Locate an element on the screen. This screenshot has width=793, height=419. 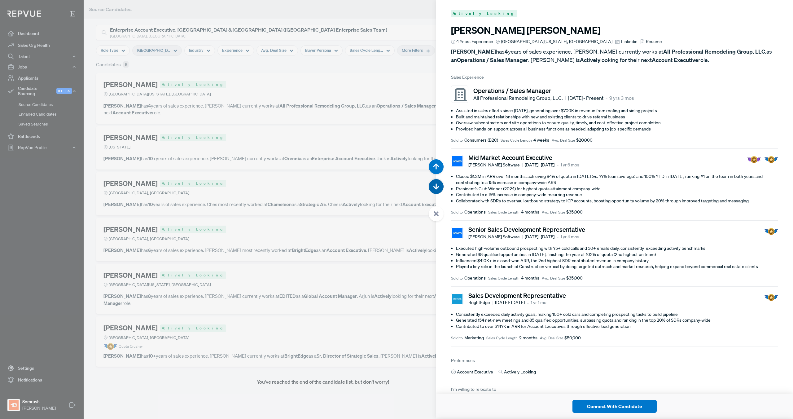
li: Played a key role in the launch of Construction vertical by doing targeted outreach and market re... is located at coordinates (617, 267).